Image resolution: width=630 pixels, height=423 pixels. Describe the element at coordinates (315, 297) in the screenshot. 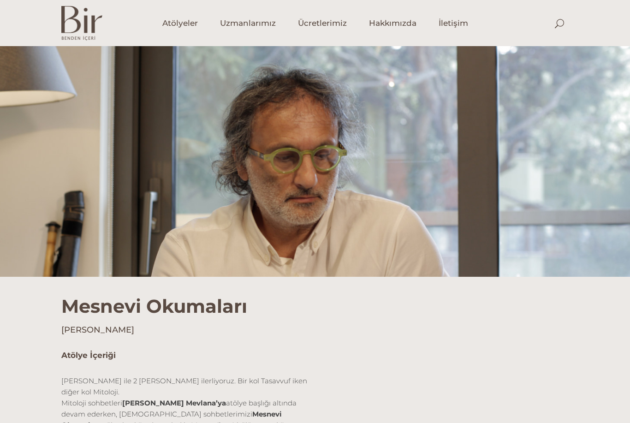

I see `h1: Mesnevi Okumaları` at that location.